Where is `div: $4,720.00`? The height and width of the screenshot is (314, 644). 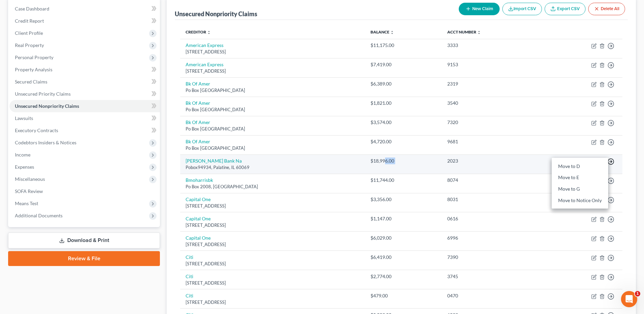 div: $4,720.00 is located at coordinates (403, 142).